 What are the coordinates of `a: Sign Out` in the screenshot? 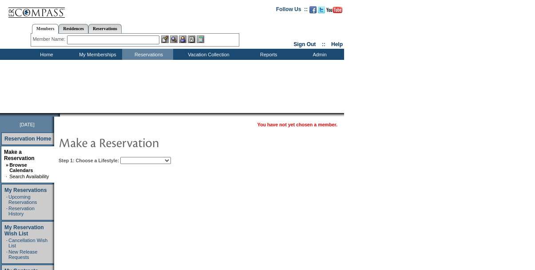 It's located at (304, 44).